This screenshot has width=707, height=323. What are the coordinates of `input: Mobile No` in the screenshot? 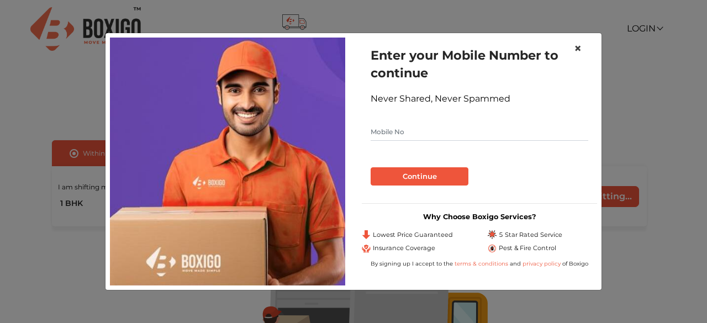 It's located at (480, 132).